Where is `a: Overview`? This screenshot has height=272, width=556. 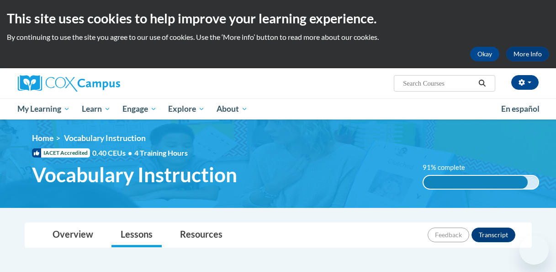 a: Overview is located at coordinates (73, 235).